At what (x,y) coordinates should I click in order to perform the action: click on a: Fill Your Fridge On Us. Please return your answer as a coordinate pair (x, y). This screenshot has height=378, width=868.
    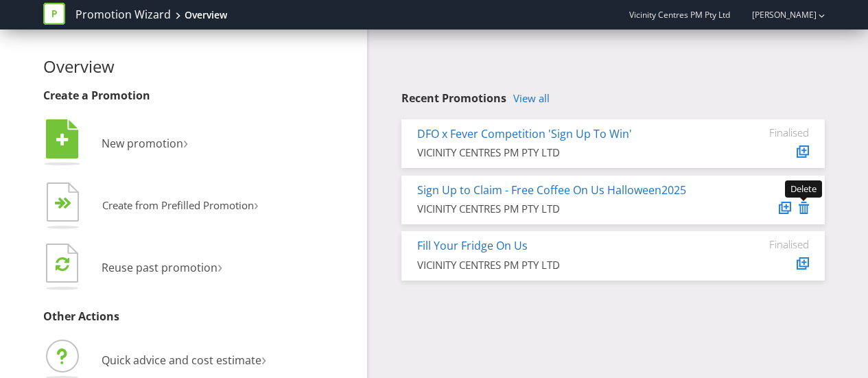
    Looking at the image, I should click on (472, 246).